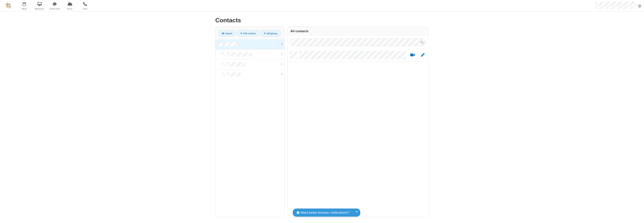  I want to click on span: Team Chat, so click(54, 9).